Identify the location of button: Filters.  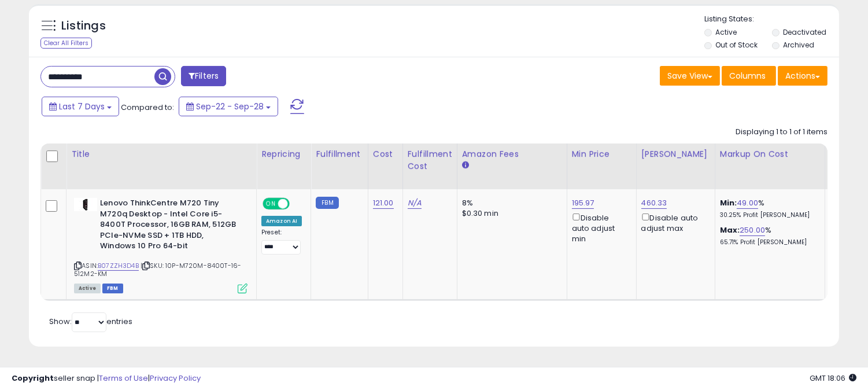
(203, 76).